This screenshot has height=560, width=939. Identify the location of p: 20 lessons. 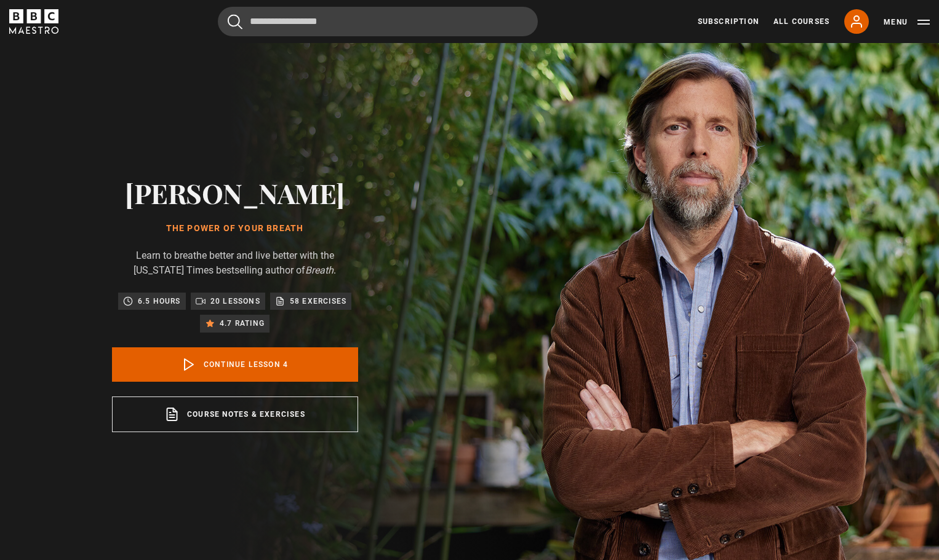
(235, 301).